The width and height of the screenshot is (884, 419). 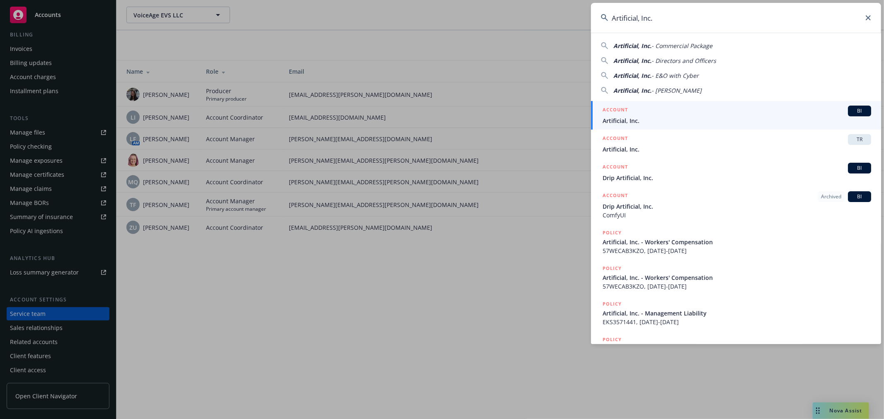 I want to click on a: ACCOUNTBIDrip Artificial, Inc., so click(x=736, y=172).